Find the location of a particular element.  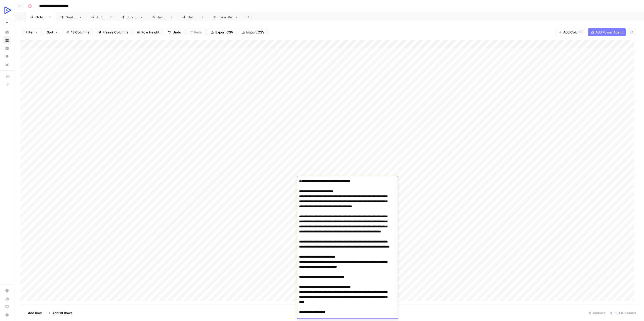

span: Sort is located at coordinates (50, 32).